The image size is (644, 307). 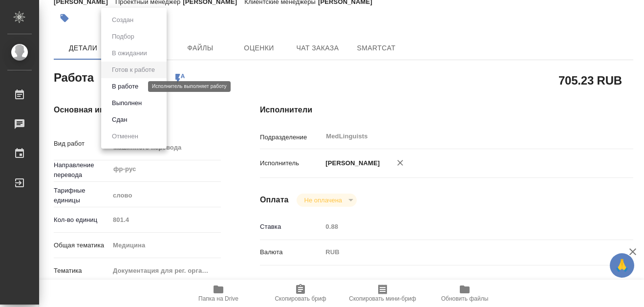 What do you see at coordinates (130, 53) in the screenshot?
I see `button: В ожидании` at bounding box center [130, 53].